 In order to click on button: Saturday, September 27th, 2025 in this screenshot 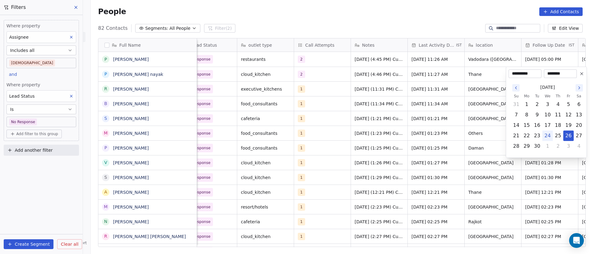, I will do `click(579, 136)`.